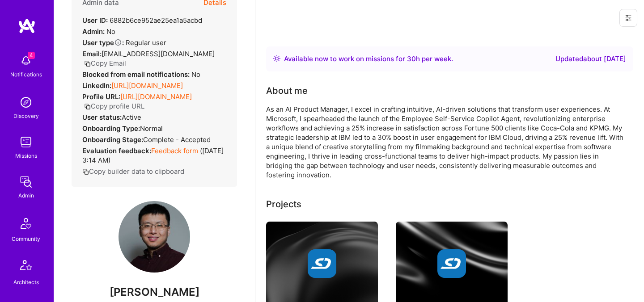 The width and height of the screenshot is (644, 302). What do you see at coordinates (26, 182) in the screenshot?
I see `img: admin teamwork` at bounding box center [26, 182].